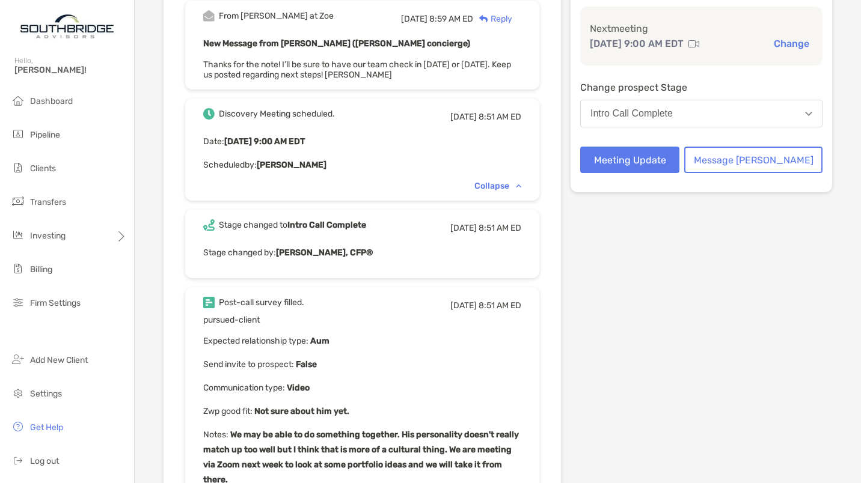 This screenshot has width=861, height=483. I want to click on div: Post-call survey filled., so click(262, 302).